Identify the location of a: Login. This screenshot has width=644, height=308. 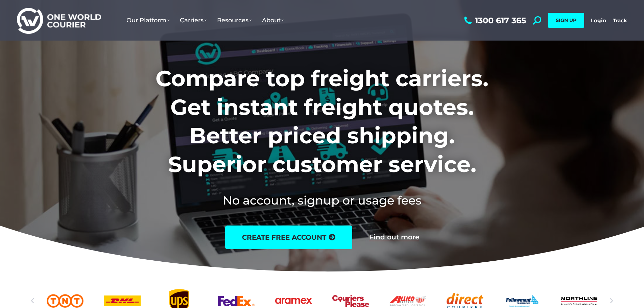
(598, 21).